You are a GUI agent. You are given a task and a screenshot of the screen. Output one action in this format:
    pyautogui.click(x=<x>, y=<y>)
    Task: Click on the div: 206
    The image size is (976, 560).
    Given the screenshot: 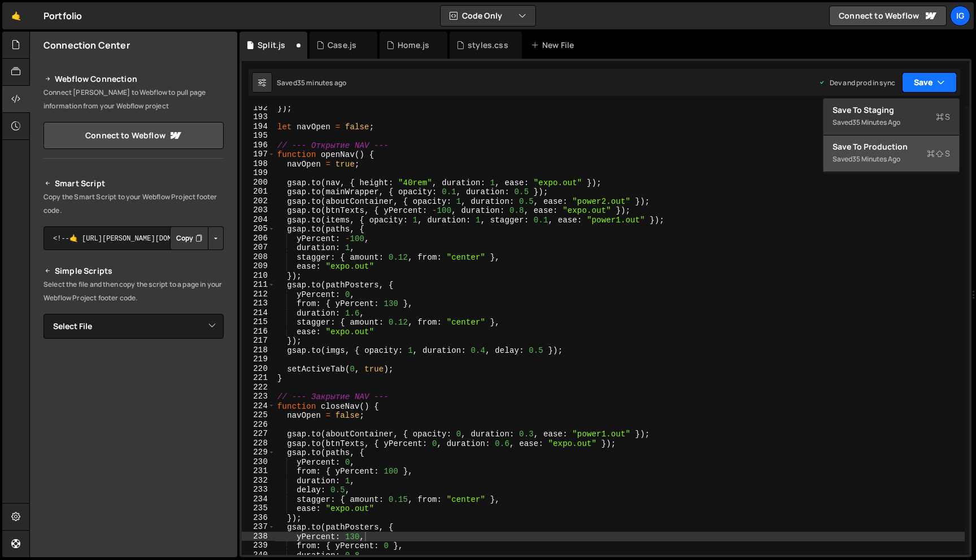 What is the action you would take?
    pyautogui.click(x=258, y=238)
    